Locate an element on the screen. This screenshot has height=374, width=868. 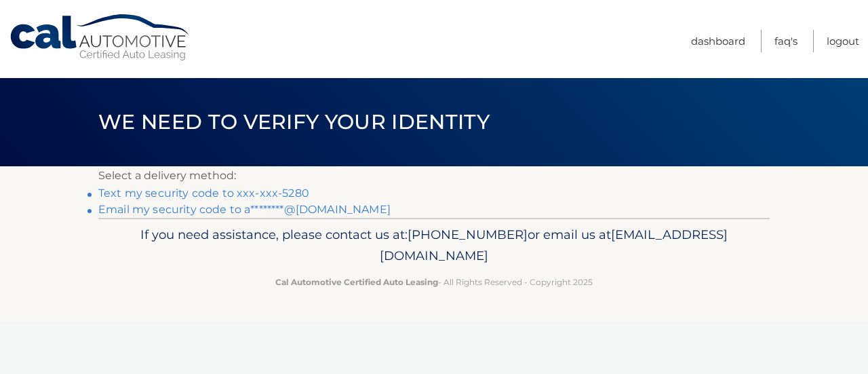
span: We need to verify your identity is located at coordinates (293, 121).